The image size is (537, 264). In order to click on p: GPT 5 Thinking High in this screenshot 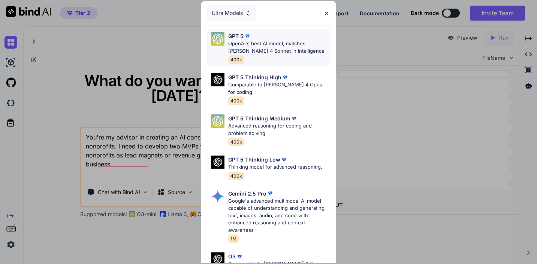, I will do `click(255, 77)`.